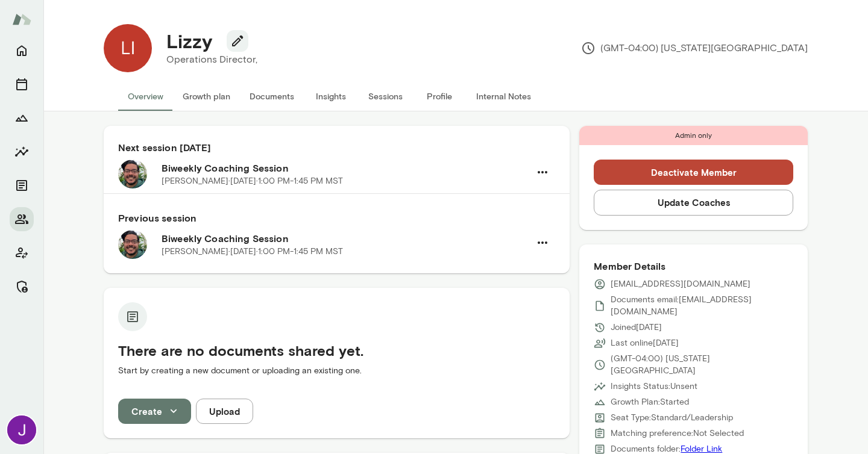  I want to click on button: Profile, so click(439, 96).